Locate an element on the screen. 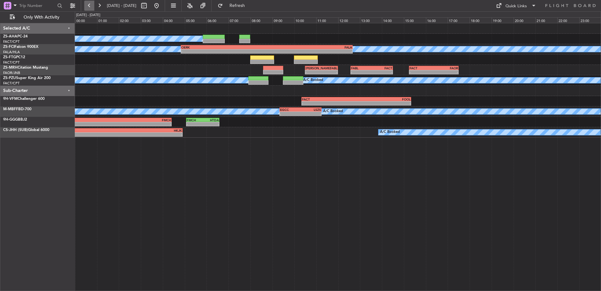 This screenshot has height=291, width=601. div: 01:00 is located at coordinates (108, 20).